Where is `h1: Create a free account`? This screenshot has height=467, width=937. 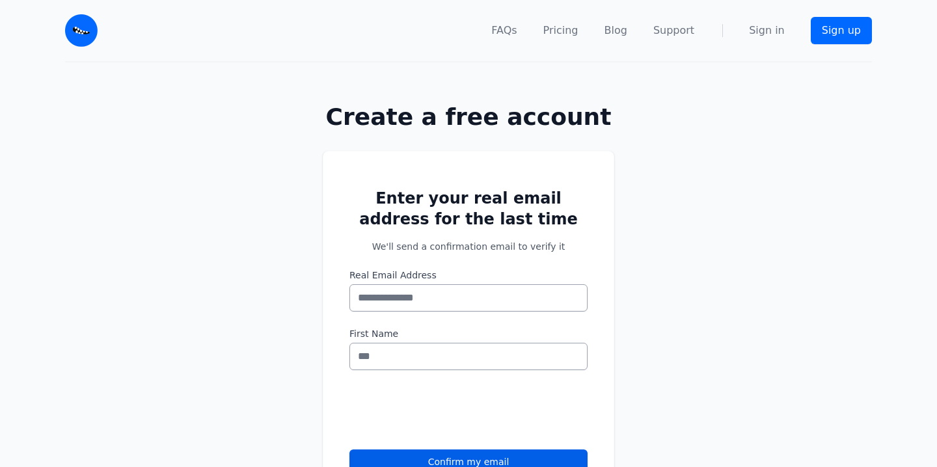
h1: Create a free account is located at coordinates (468, 117).